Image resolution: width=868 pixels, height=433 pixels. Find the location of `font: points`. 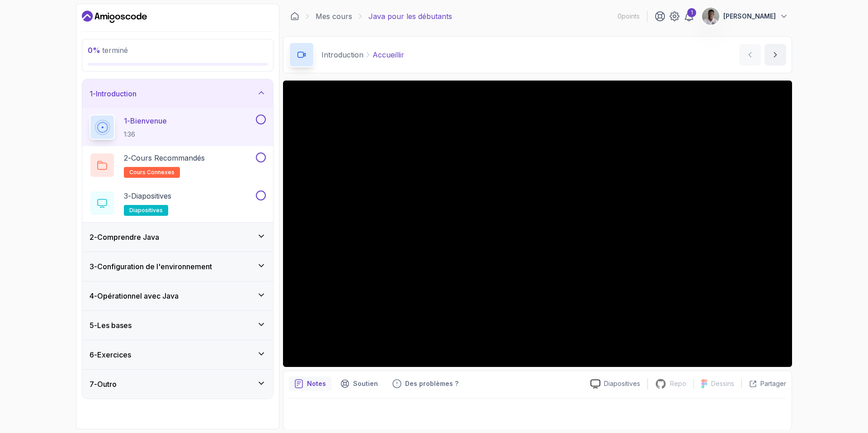

font: points is located at coordinates (631, 16).